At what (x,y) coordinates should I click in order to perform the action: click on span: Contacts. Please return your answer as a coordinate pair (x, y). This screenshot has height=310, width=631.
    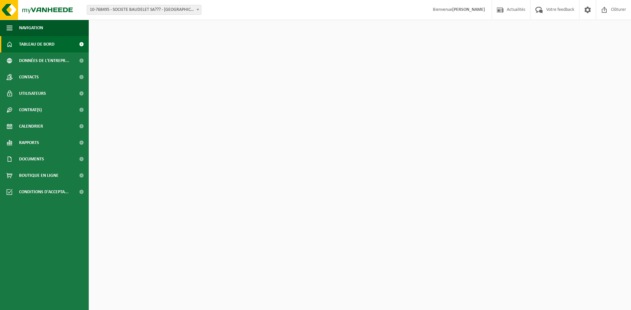
    Looking at the image, I should click on (29, 77).